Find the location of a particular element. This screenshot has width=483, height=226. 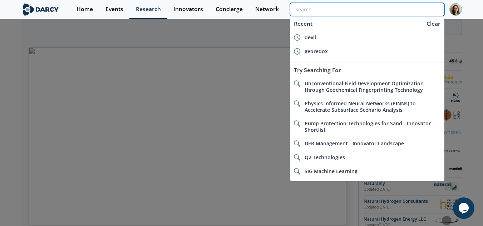

span: Pump Protection Technologies for Sand - Innovator Shortlist is located at coordinates (367, 127).